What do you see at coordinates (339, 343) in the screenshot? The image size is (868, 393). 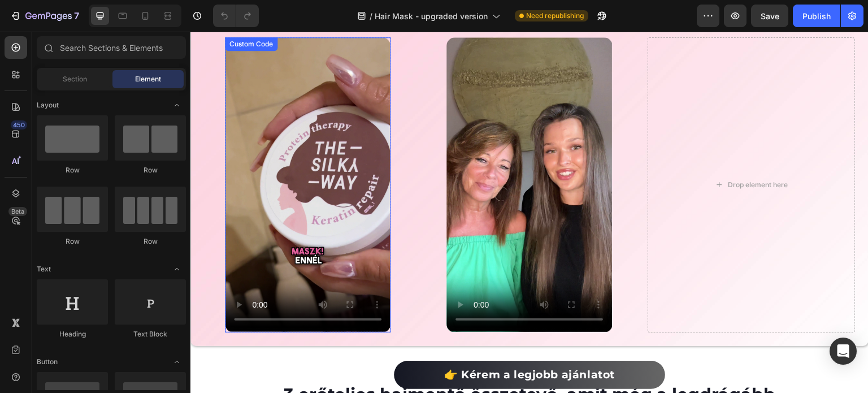 I see `a: 👉 Kérem a legjobb ajánlatot` at bounding box center [339, 343].